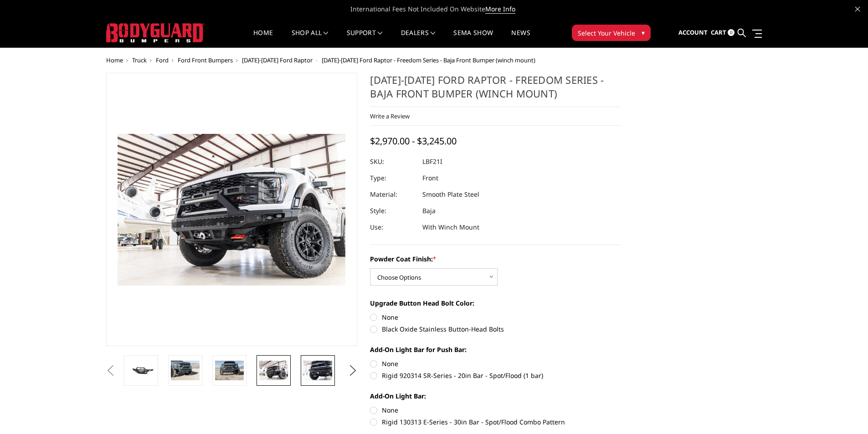  Describe the element at coordinates (390, 116) in the screenshot. I see `a: Write a Review` at that location.